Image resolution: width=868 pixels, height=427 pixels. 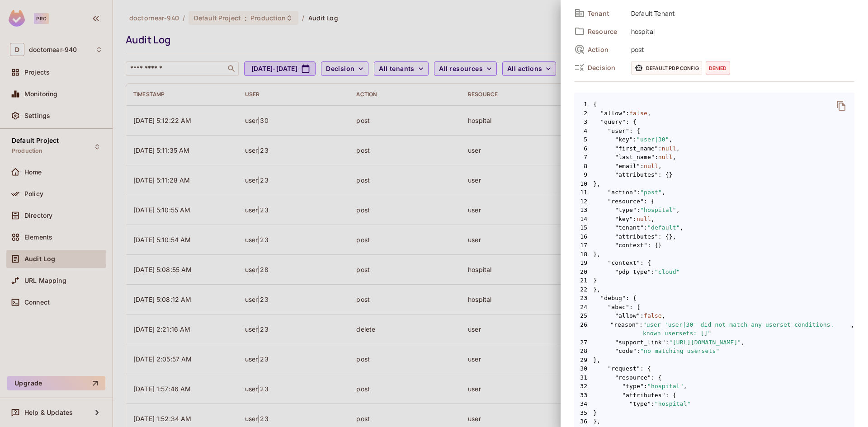 I want to click on span: "user|30", so click(x=653, y=139).